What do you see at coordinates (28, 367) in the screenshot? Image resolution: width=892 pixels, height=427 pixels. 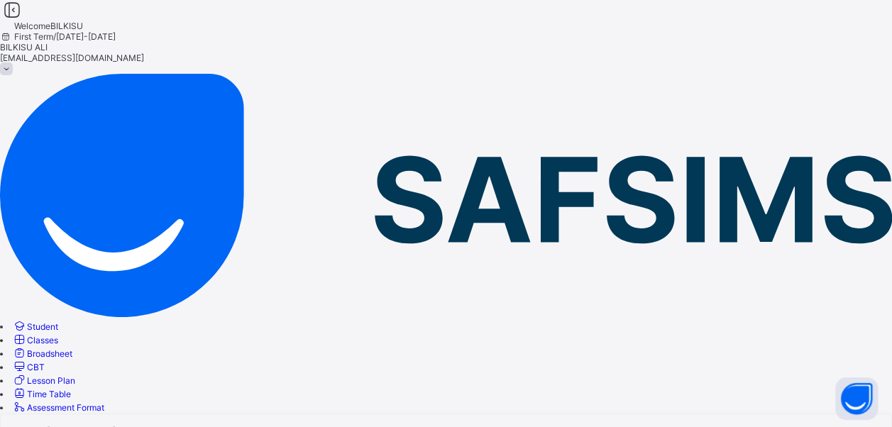 I see `a: CBT` at bounding box center [28, 367].